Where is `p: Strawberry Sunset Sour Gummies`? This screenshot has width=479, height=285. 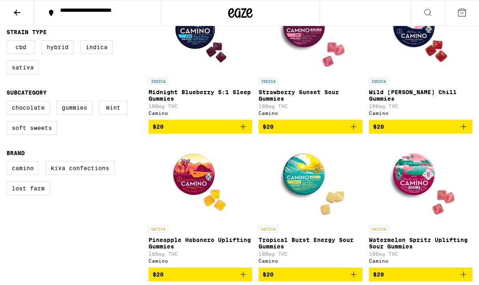
p: Strawberry Sunset Sour Gummies is located at coordinates (310, 95).